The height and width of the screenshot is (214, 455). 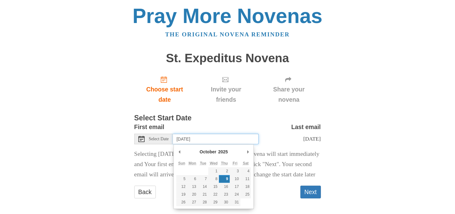 I want to click on button: 8, so click(x=214, y=179).